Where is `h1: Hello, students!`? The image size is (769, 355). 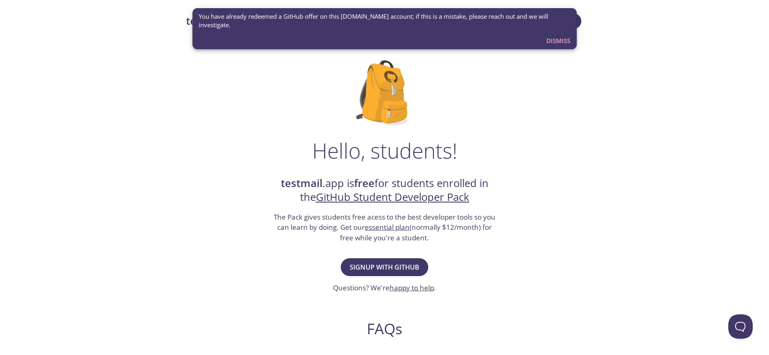 h1: Hello, students! is located at coordinates (385, 151).